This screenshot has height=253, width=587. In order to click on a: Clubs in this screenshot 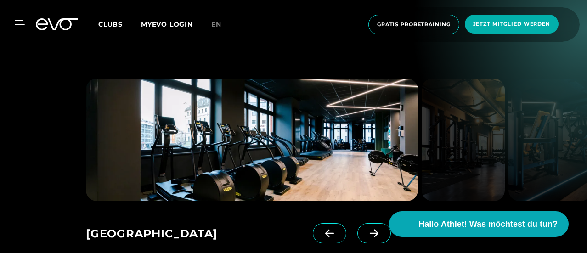, I will do `click(119, 24)`.